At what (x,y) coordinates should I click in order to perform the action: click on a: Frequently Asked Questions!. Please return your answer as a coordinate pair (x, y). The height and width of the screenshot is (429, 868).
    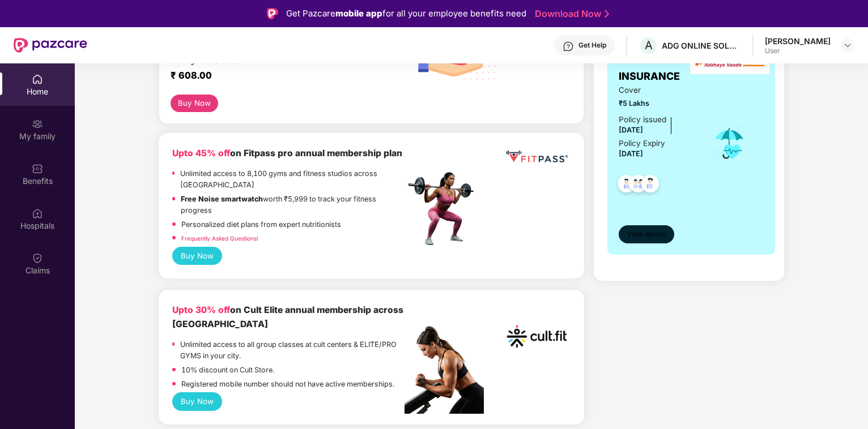
    Looking at the image, I should click on (220, 238).